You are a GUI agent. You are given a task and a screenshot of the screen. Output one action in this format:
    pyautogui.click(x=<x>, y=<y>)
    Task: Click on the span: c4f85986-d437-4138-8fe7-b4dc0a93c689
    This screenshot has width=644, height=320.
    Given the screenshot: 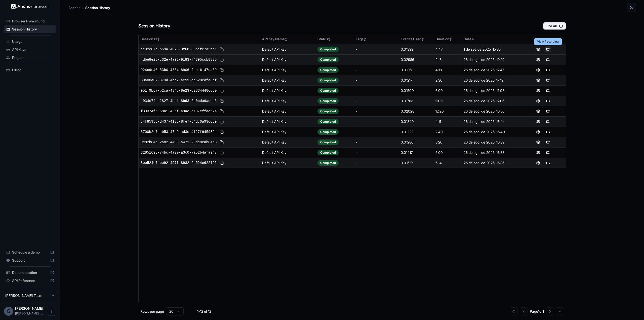 What is the action you would take?
    pyautogui.click(x=179, y=122)
    